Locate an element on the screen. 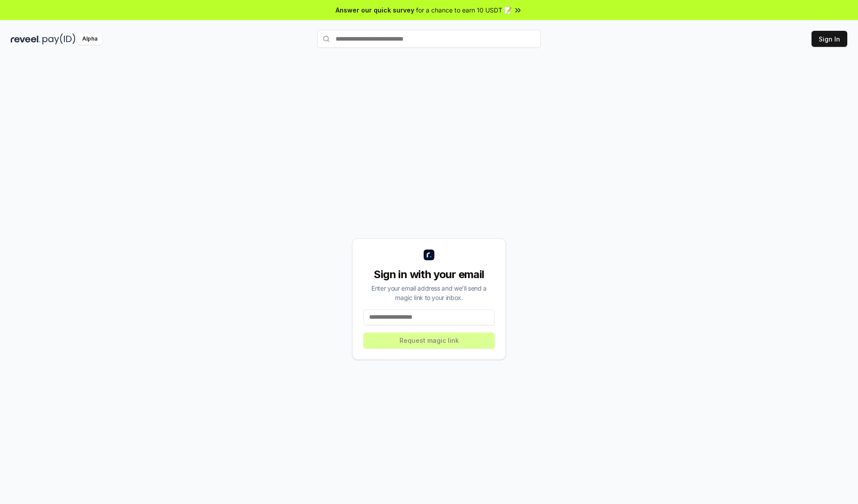 This screenshot has height=504, width=858. div: Alpha is located at coordinates (90, 39).